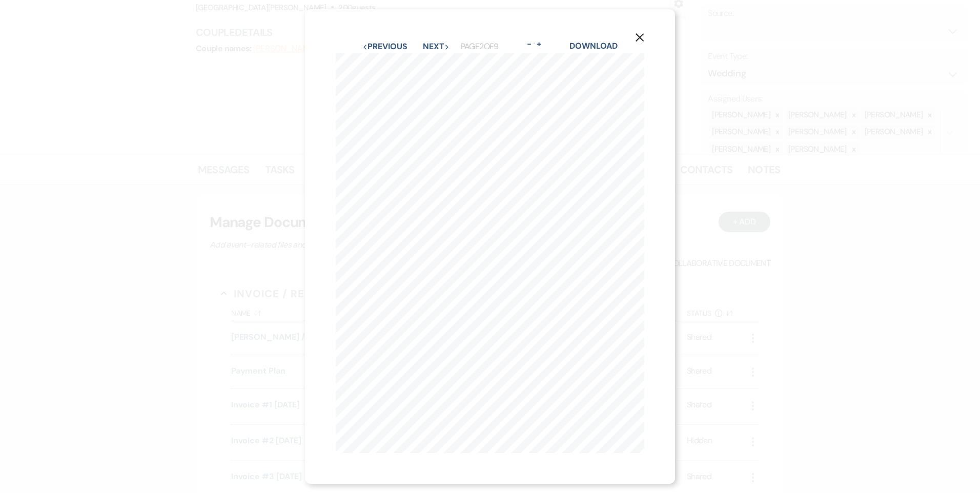  What do you see at coordinates (593, 45) in the screenshot?
I see `a: Download` at bounding box center [593, 45].